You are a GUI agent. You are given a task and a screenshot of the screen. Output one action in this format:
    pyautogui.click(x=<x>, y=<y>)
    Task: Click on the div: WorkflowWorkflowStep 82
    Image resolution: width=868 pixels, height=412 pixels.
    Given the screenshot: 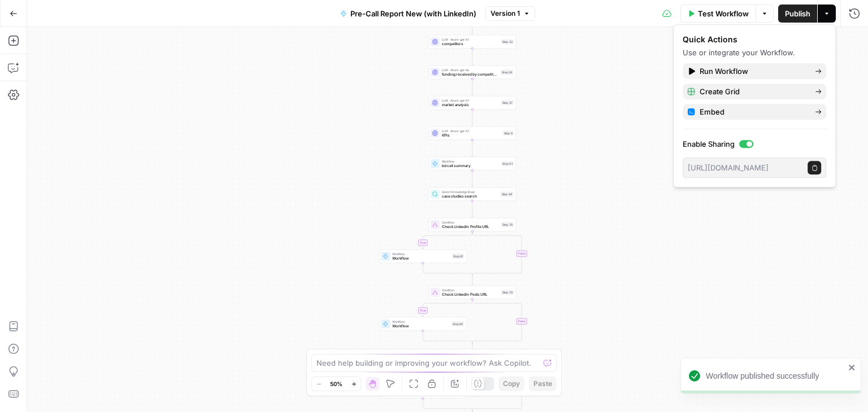 What is the action you would take?
    pyautogui.click(x=423, y=324)
    